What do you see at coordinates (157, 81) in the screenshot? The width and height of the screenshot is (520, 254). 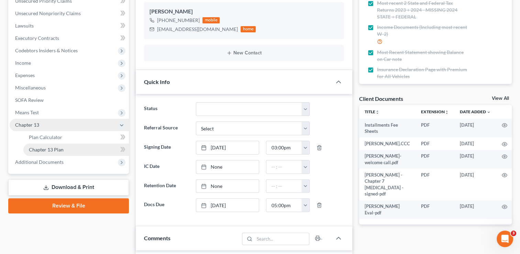 I see `span: Quick Info` at bounding box center [157, 81].